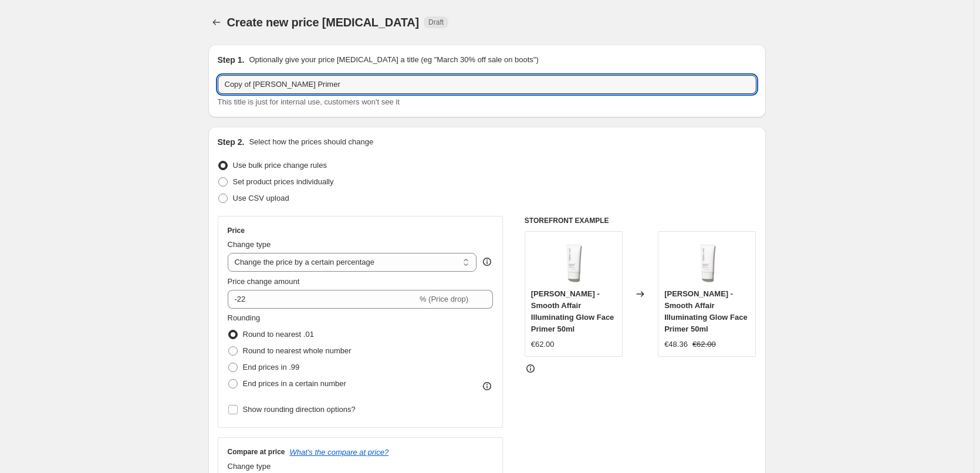 Image resolution: width=980 pixels, height=473 pixels. I want to click on span: Show rounding direction options?, so click(299, 409).